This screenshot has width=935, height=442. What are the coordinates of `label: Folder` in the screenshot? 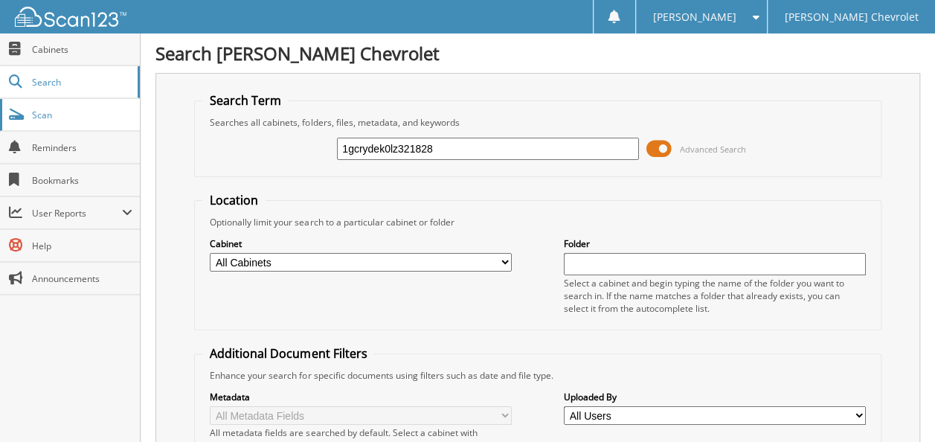 It's located at (715, 243).